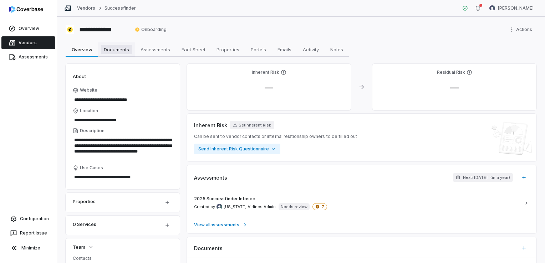 The image size is (545, 263). I want to click on span: Website, so click(88, 90).